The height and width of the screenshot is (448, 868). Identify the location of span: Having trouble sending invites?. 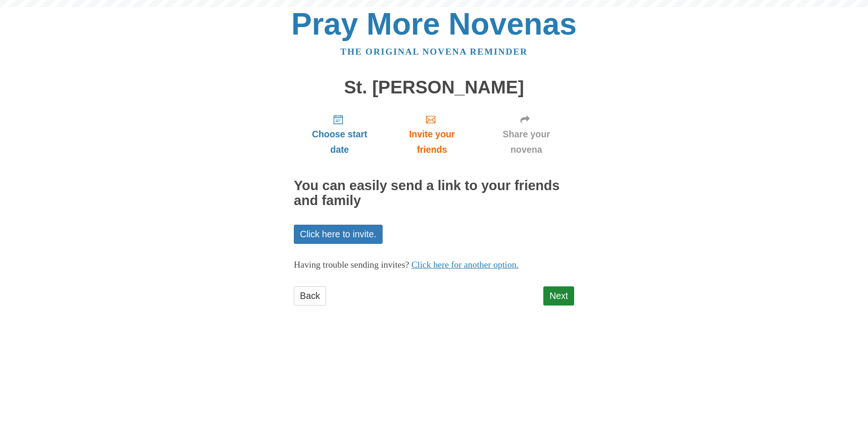
(351, 264).